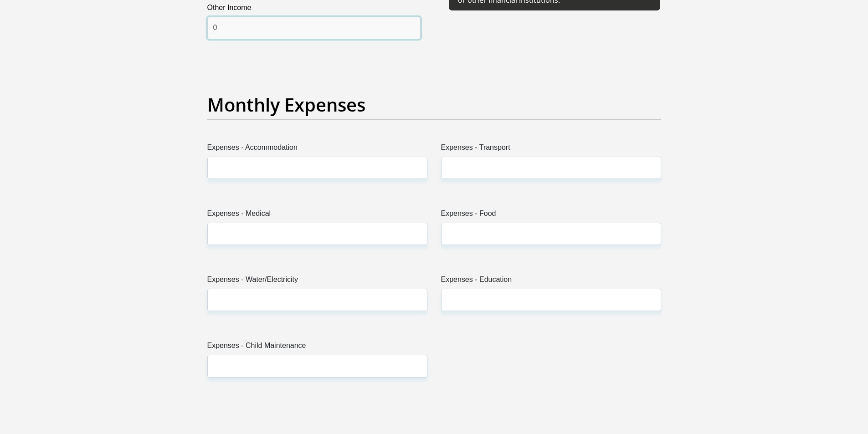  I want to click on h2: Monthly Expenses, so click(434, 105).